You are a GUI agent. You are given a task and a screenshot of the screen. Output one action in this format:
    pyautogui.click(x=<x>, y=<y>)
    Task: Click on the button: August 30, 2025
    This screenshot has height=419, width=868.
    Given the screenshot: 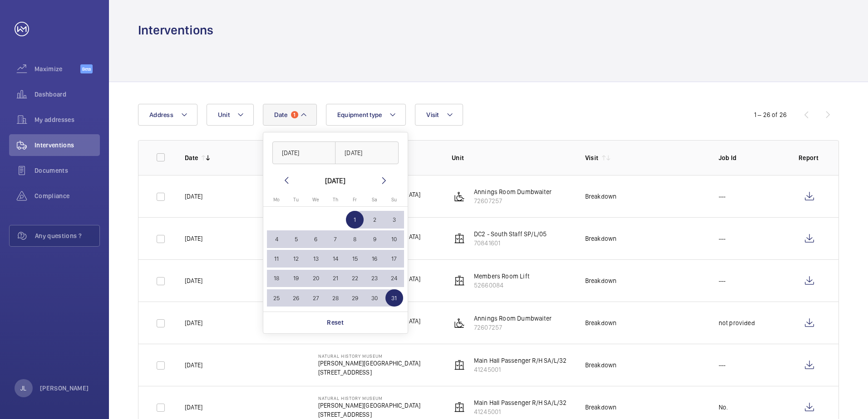 What is the action you would take?
    pyautogui.click(x=374, y=298)
    